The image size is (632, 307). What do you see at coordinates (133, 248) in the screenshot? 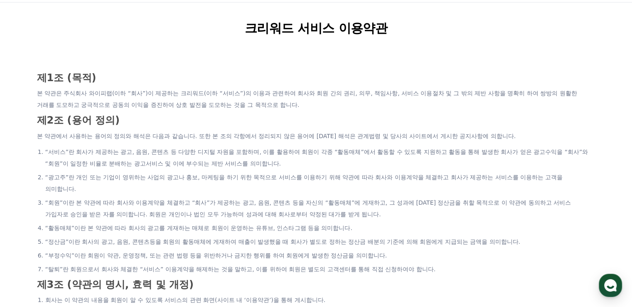
I see `a: 설정` at bounding box center [133, 248].